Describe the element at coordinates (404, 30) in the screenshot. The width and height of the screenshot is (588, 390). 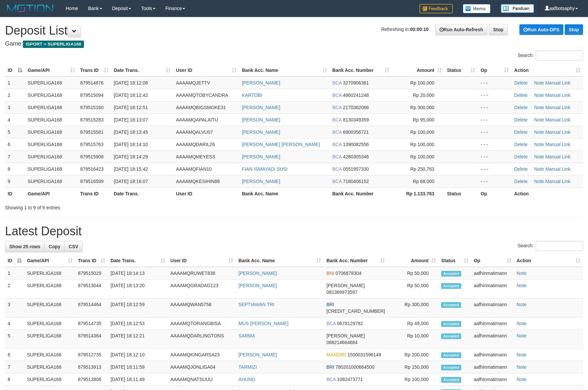
I see `span: Refreshing in:` at that location.